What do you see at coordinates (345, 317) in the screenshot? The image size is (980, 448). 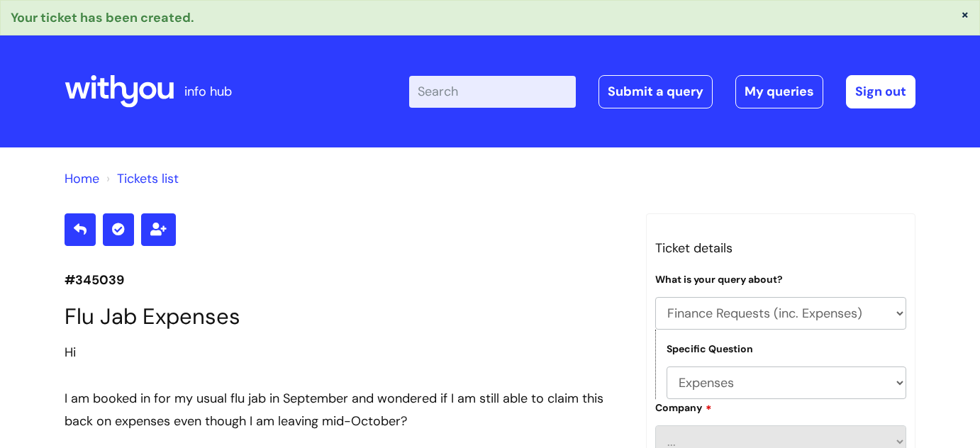 I see `h1: Flu Jab Expenses` at bounding box center [345, 317].